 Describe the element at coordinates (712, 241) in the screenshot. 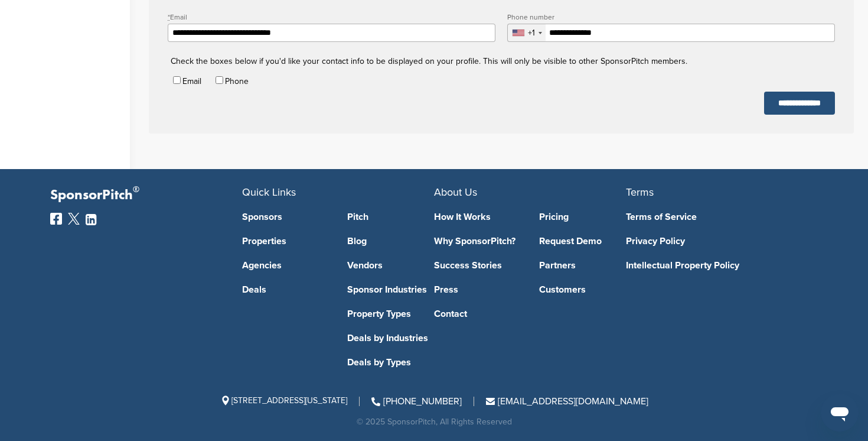

I see `a: Privacy Policy` at that location.